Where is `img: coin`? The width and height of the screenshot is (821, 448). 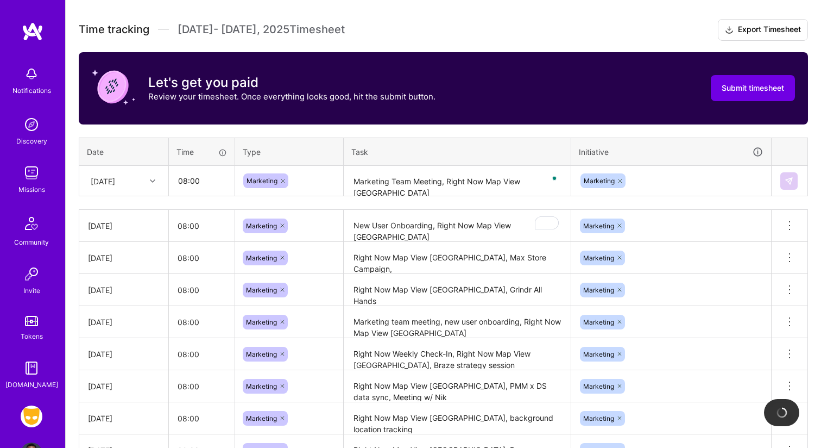 img: coin is located at coordinates (114, 87).